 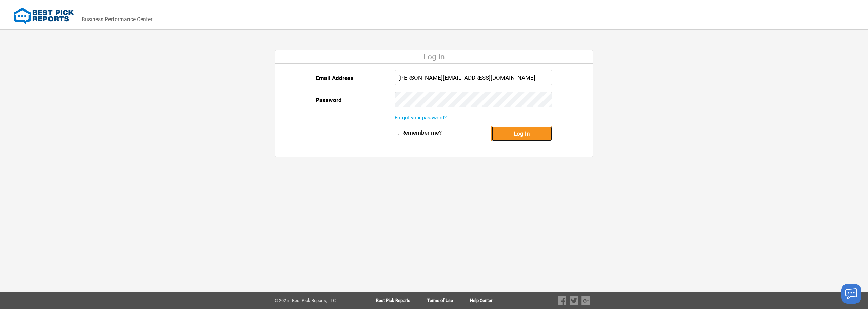 I want to click on a: Forgot your password?, so click(x=420, y=117).